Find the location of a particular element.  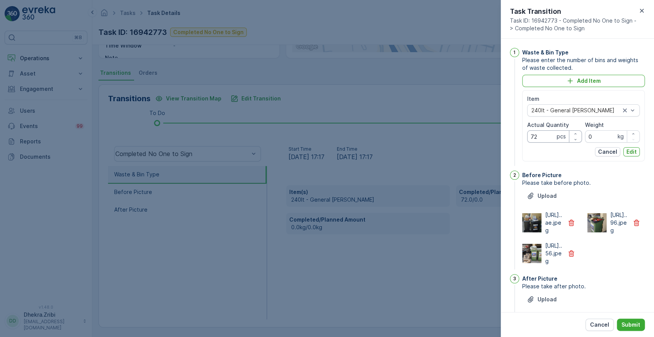

button: Submit is located at coordinates (631, 325).